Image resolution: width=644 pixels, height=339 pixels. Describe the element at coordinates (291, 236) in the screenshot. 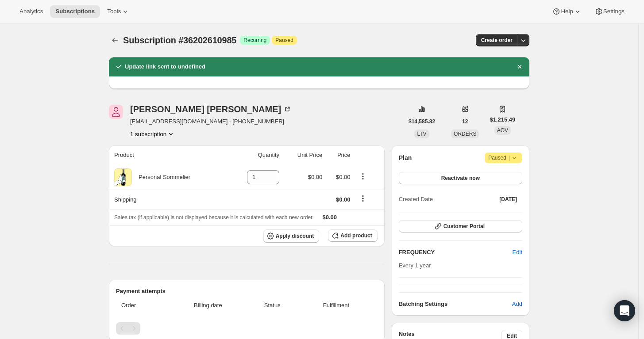

I see `button: Apply discount` at that location.